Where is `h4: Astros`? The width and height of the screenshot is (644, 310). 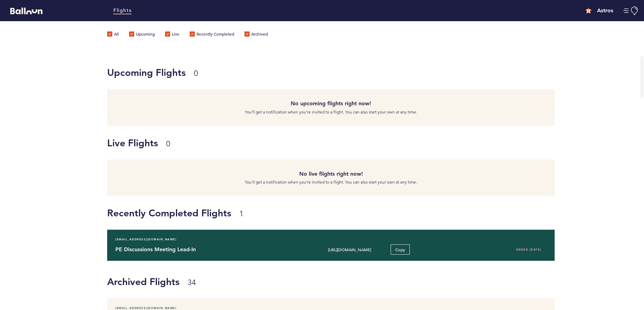 h4: Astros is located at coordinates (605, 10).